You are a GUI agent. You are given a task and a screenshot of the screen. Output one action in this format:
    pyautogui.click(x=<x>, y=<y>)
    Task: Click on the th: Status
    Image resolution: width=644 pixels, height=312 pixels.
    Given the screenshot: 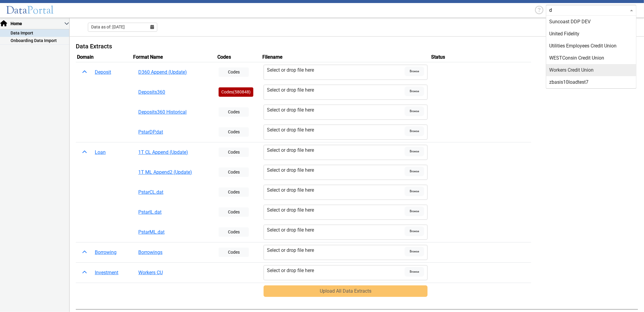 What is the action you would take?
    pyautogui.click(x=480, y=57)
    